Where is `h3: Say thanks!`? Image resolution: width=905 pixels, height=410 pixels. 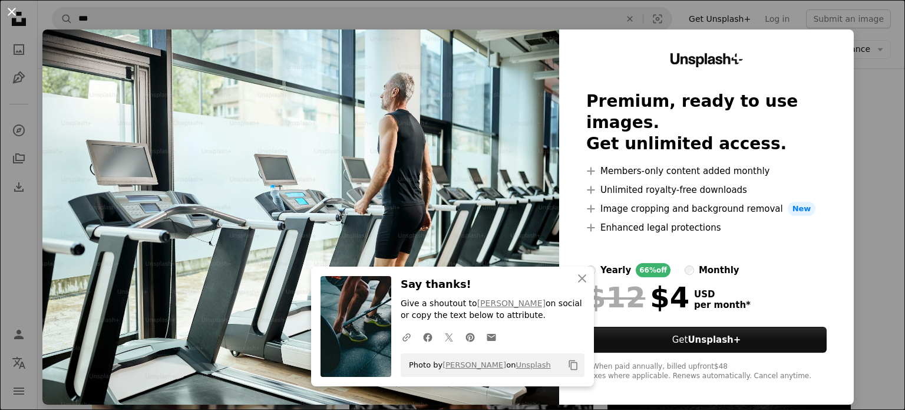
h3: Say thanks! is located at coordinates (493, 284).